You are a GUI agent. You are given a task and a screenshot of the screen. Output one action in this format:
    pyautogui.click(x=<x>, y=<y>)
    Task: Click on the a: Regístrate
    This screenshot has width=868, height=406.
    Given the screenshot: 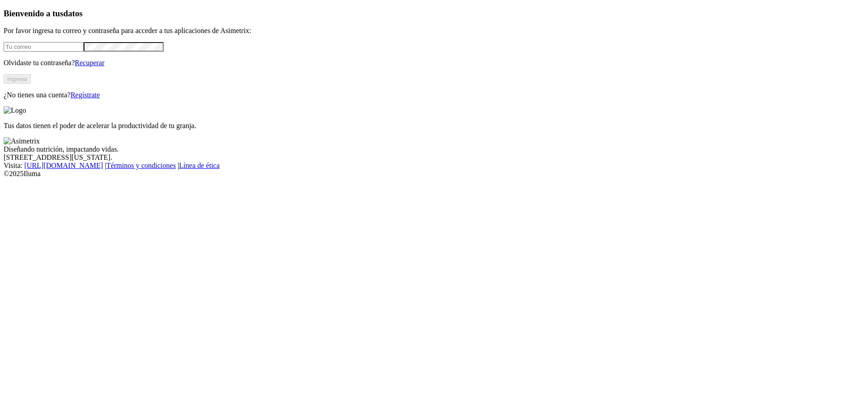 What is the action you would take?
    pyautogui.click(x=85, y=95)
    